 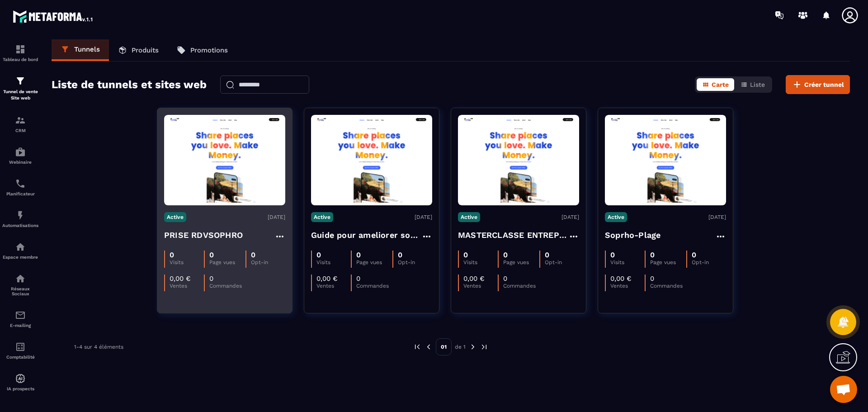 What do you see at coordinates (20, 284) in the screenshot?
I see `a: social-networksocial-networkRéseaux Sociaux` at bounding box center [20, 284].